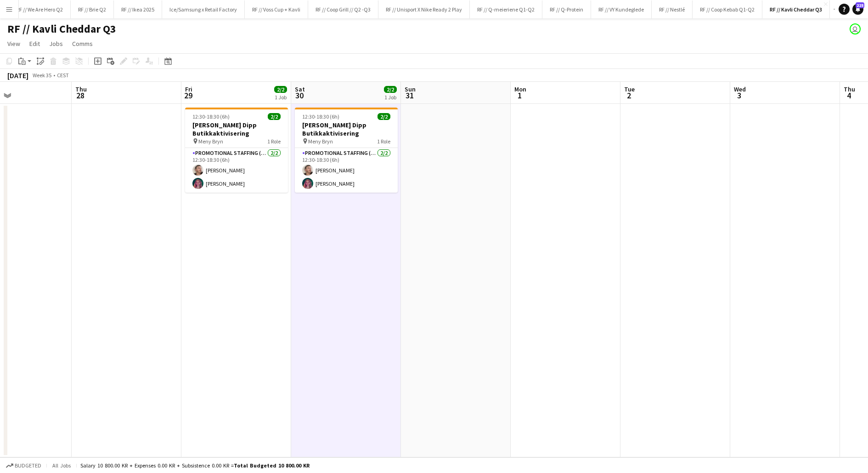  Describe the element at coordinates (728, 9) in the screenshot. I see `button: RF // Coop Kebab Q1-Q2` at that location.